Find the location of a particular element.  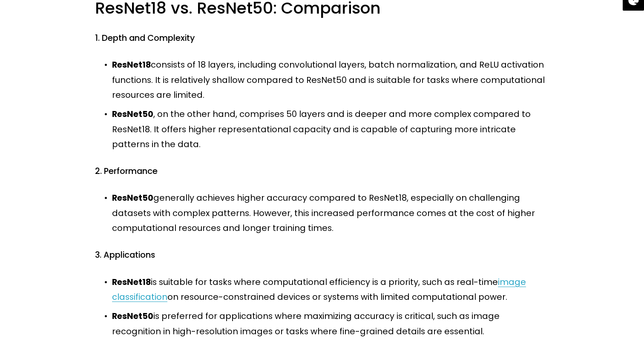

p: generally achieves higher accuracy compared to ResNet18, especially on challenging datasets with ... is located at coordinates (330, 213).